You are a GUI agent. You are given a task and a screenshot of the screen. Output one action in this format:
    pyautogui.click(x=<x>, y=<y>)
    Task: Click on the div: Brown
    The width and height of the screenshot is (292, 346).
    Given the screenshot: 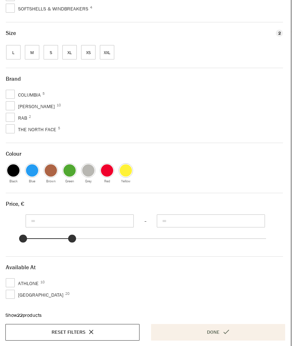 What is the action you would take?
    pyautogui.click(x=51, y=181)
    